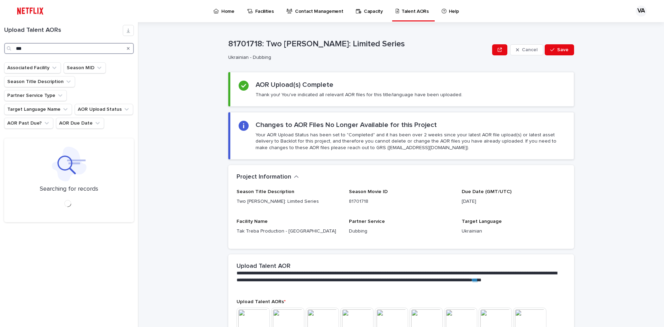  I want to click on div: Search, so click(69, 48).